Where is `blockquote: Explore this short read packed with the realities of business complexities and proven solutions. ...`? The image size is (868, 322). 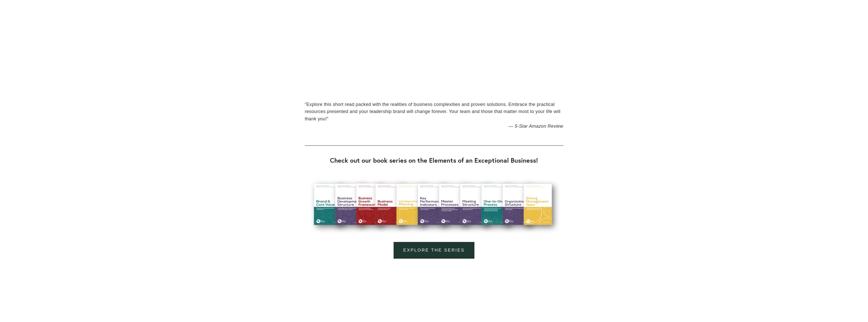 blockquote: Explore this short read packed with the realities of business complexities and proven solutions. ... is located at coordinates (434, 112).